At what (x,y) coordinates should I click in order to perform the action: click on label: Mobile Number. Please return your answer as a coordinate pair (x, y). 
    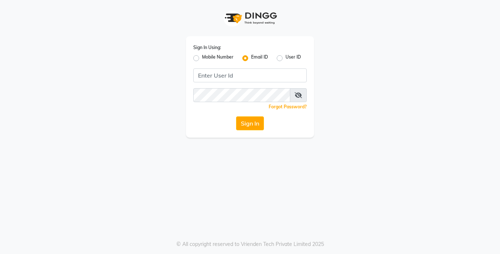
    Looking at the image, I should click on (218, 58).